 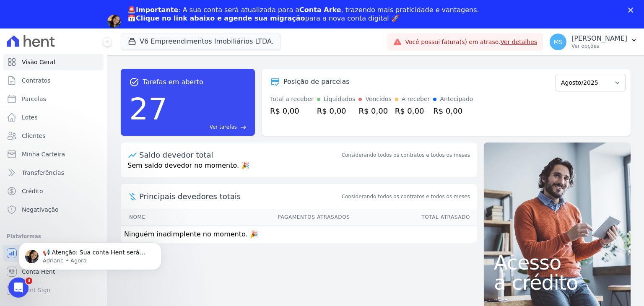 I want to click on span: east, so click(x=243, y=127).